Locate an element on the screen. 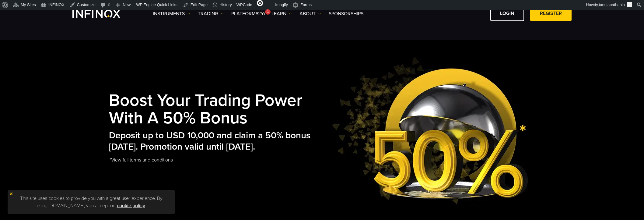 The width and height of the screenshot is (644, 220). a: SPONSORSHIPS is located at coordinates (346, 14).